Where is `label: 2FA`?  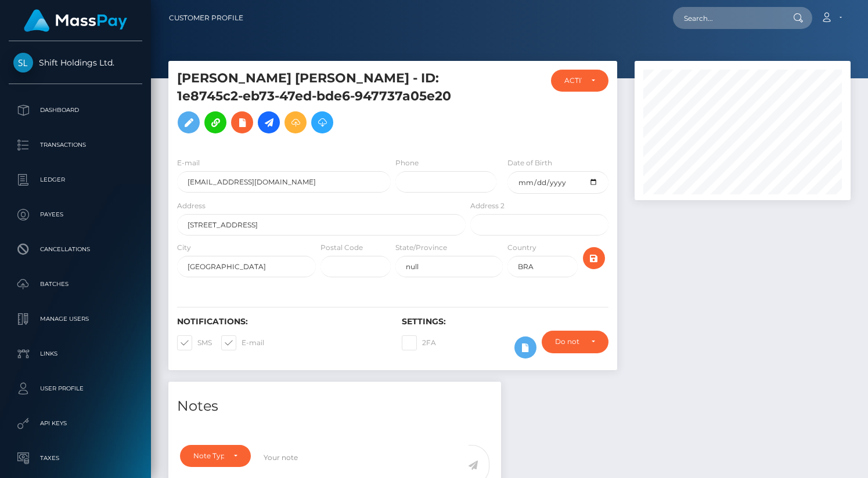
label: 2FA is located at coordinates (418, 343).